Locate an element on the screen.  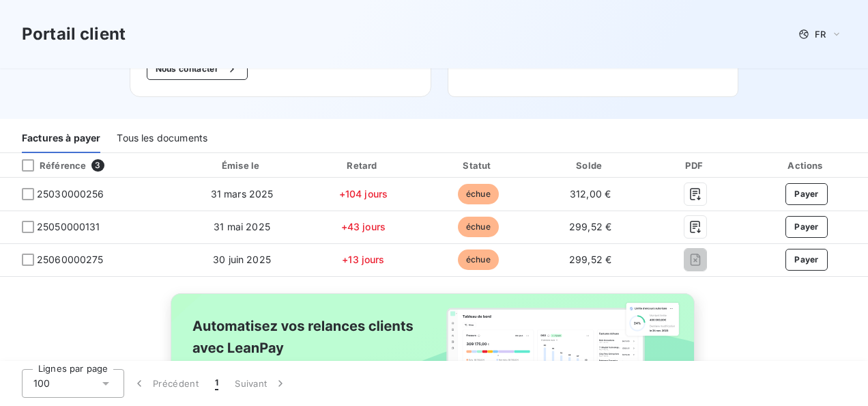
div: Actions is located at coordinates (806, 166).